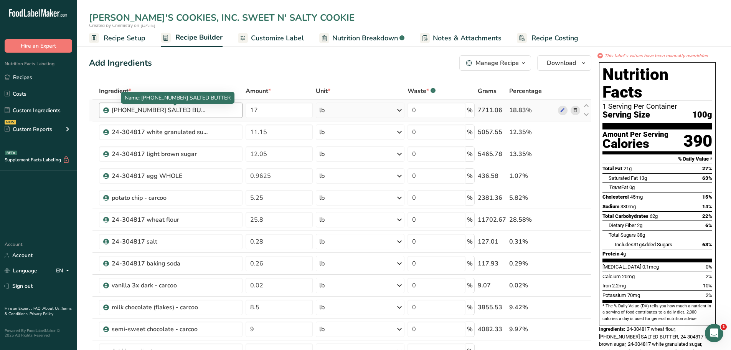  What do you see at coordinates (38, 308) in the screenshot?
I see `a: FAQ .` at bounding box center [38, 308].